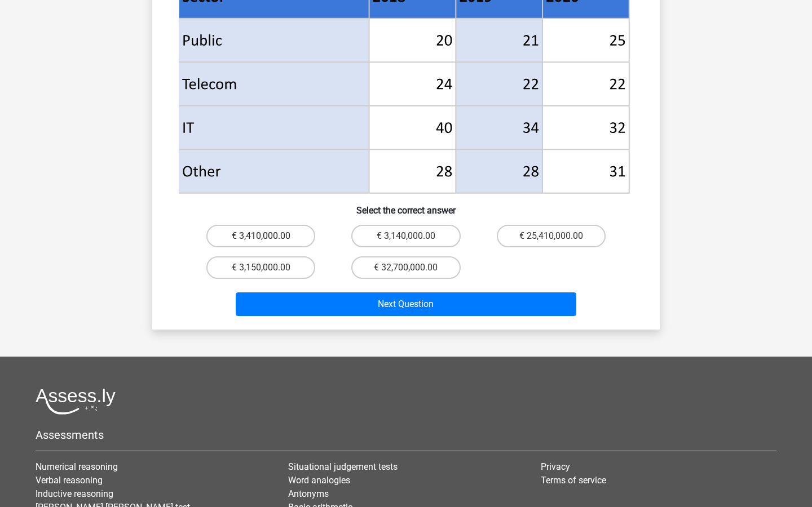 This screenshot has height=507, width=812. I want to click on h6: Select the correct answer, so click(406, 206).